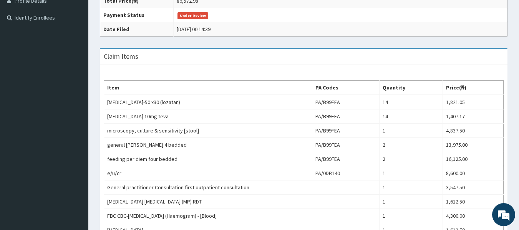  What do you see at coordinates (473, 188) in the screenshot?
I see `td: 3,547.50` at bounding box center [473, 188].